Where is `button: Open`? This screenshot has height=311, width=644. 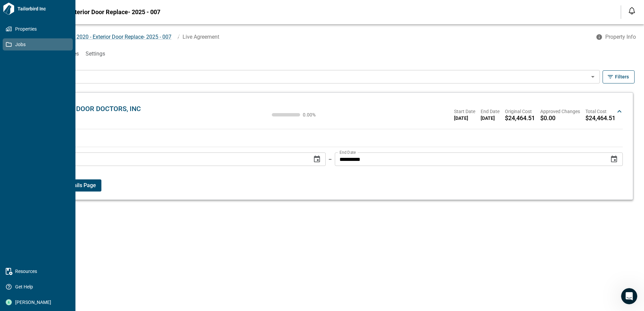
button: Open is located at coordinates (593, 77).